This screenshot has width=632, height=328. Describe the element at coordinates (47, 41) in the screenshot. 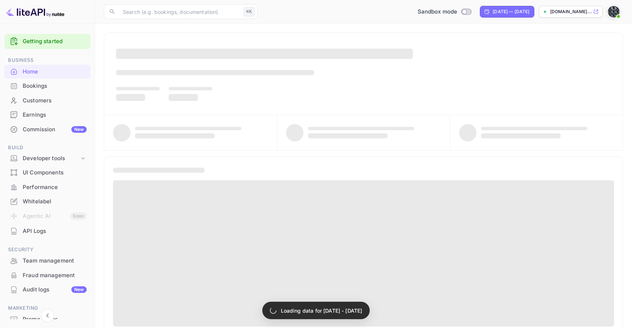

I see `div: Getting started` at that location.